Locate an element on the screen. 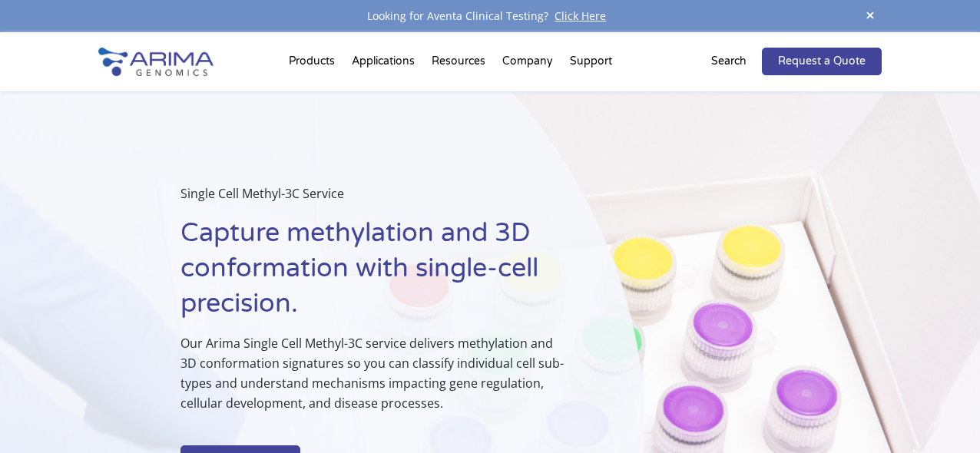  p: Single Cell Methyl-3C Service is located at coordinates (374, 199).